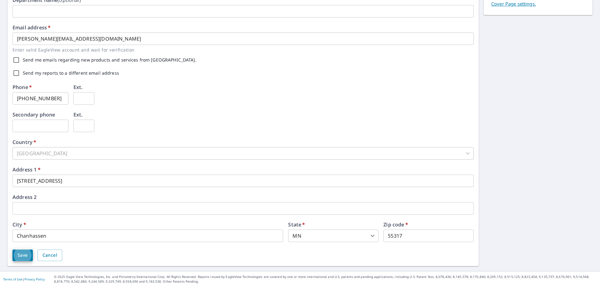 This screenshot has height=287, width=600. Describe the element at coordinates (34, 115) in the screenshot. I see `label: Secondary phone` at that location.